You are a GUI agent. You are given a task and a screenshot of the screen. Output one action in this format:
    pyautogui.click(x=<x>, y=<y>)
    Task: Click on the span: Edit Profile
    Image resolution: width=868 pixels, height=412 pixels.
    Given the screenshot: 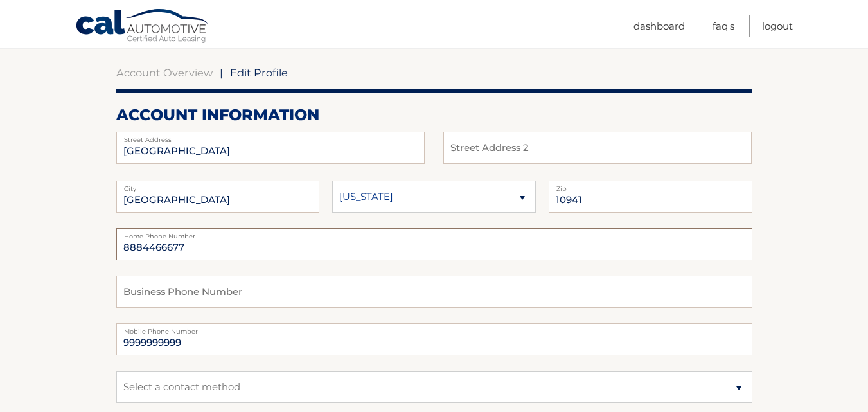 What is the action you would take?
    pyautogui.click(x=259, y=72)
    